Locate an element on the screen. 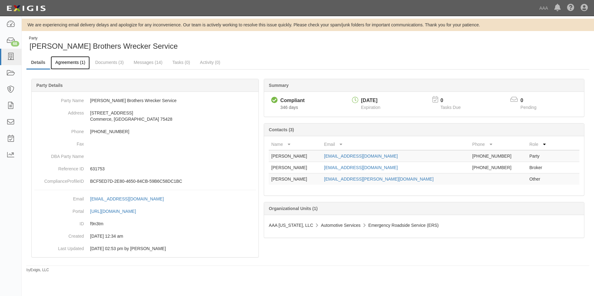  div: Party is located at coordinates (103, 38).